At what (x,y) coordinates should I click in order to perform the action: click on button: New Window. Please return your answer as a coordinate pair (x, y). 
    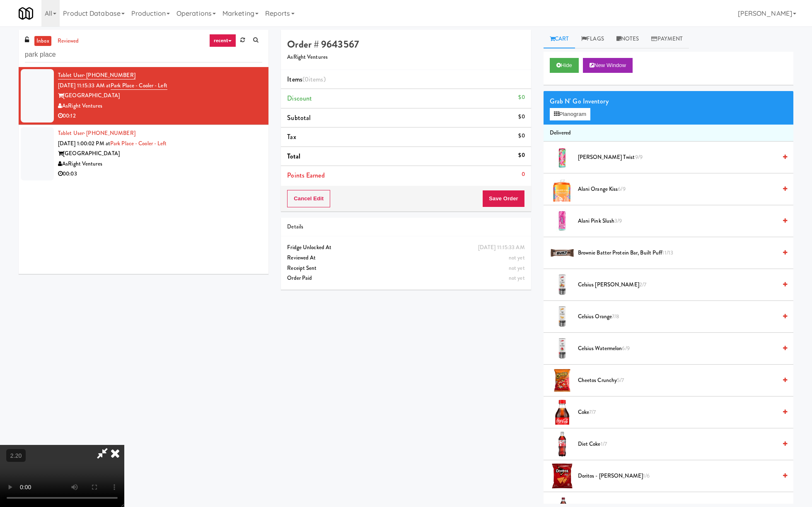
    Looking at the image, I should click on (608, 65).